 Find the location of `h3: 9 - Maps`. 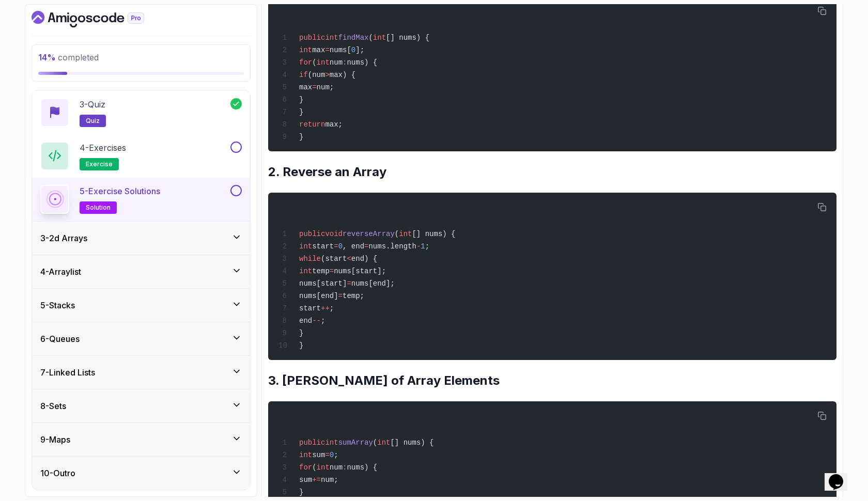

h3: 9 - Maps is located at coordinates (55, 440).